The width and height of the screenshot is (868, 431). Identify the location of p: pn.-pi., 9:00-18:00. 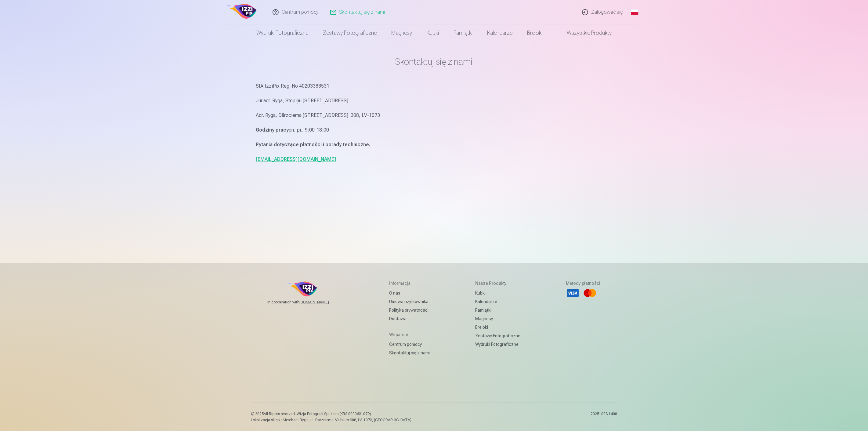
(434, 130).